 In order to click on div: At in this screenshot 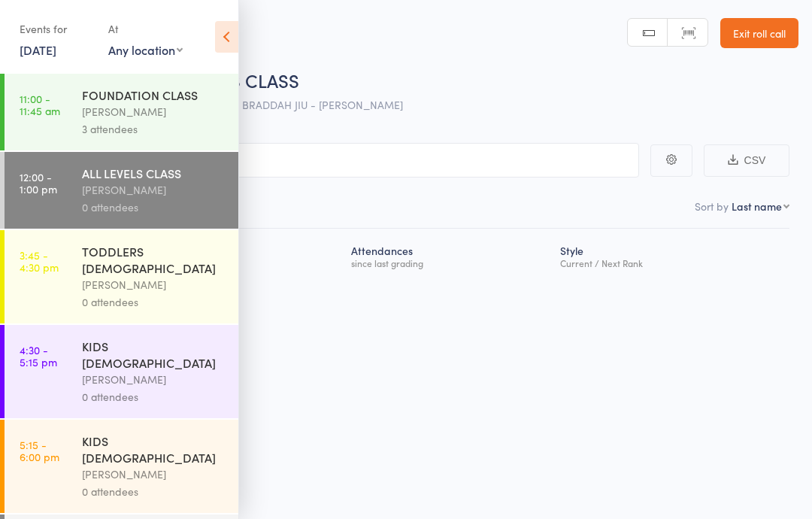, I will do `click(145, 29)`.